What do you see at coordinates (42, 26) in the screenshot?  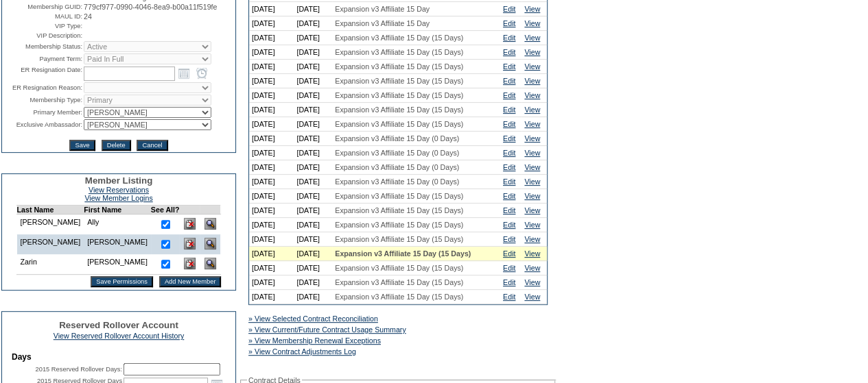 I see `td: VIP Type:` at bounding box center [42, 26].